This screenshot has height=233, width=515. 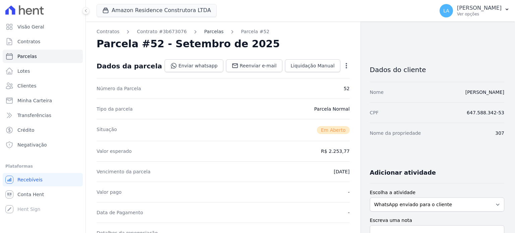 What do you see at coordinates (30, 194) in the screenshot?
I see `span: Conta Hent` at bounding box center [30, 194].